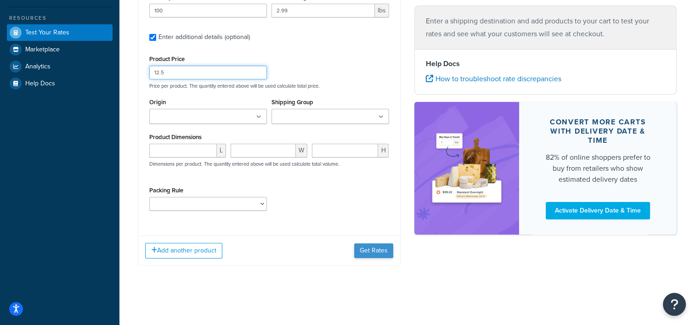 This screenshot has width=695, height=325. I want to click on img: feature-image-ddt-36eae7f7280da8017bfb280eaccd9c446f90b1fe08728e4019434db127062ab4.png, so click(467, 168).